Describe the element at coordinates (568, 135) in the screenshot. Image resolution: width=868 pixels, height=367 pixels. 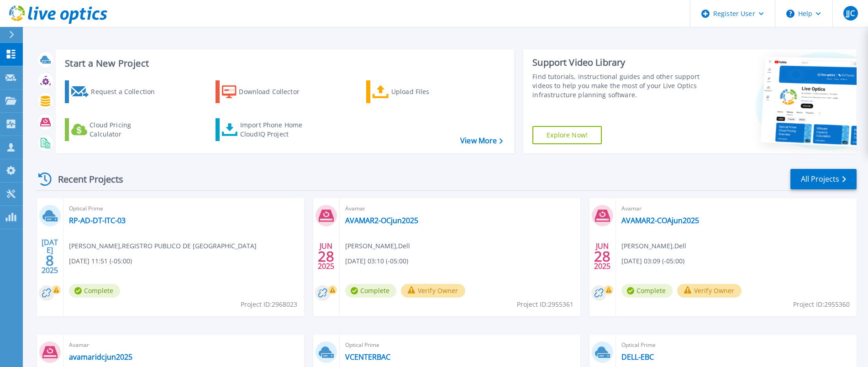
I see `a: Explore Now!` at that location.